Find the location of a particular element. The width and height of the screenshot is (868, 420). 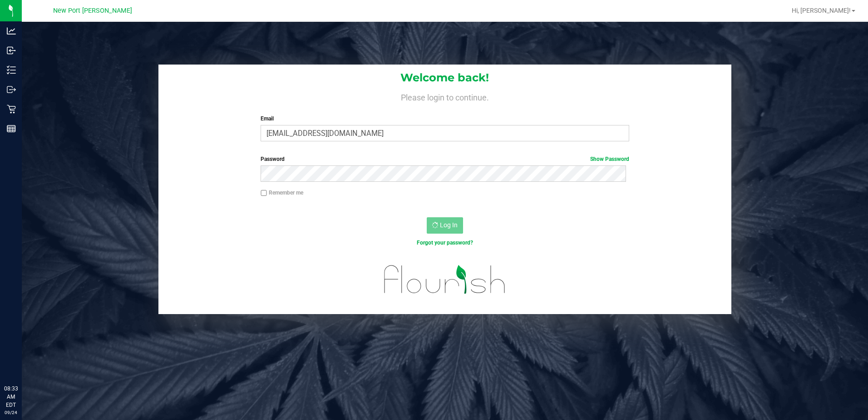

inline-svg: Retail is located at coordinates (11, 109).